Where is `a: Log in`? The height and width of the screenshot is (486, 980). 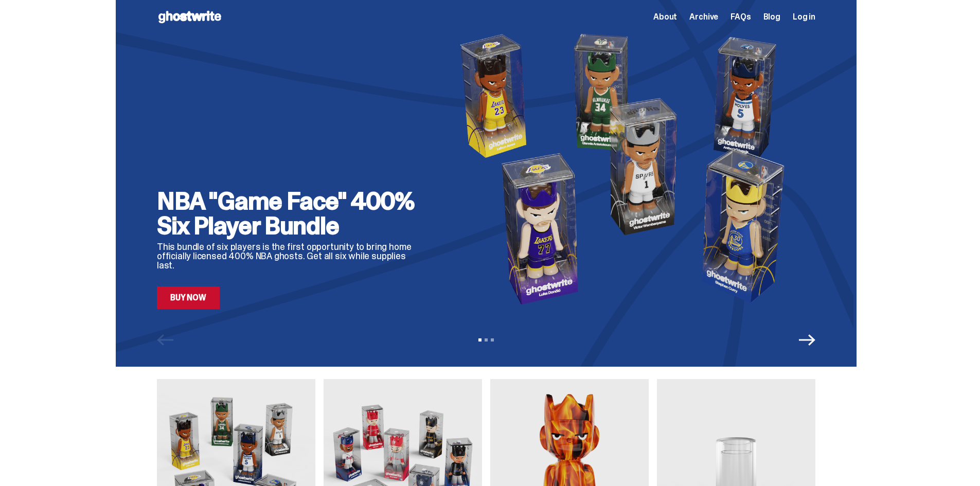
a: Log in is located at coordinates (804, 17).